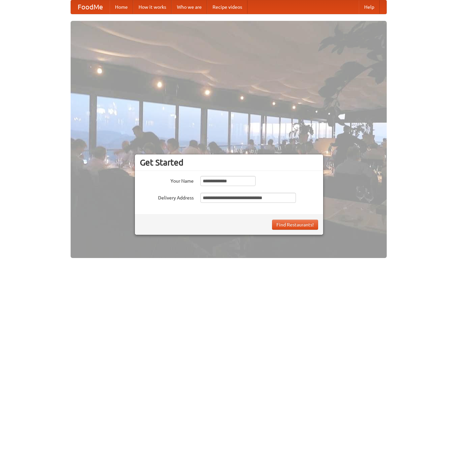 This screenshot has height=476, width=457. Describe the element at coordinates (227, 7) in the screenshot. I see `a: Recipe videos` at that location.